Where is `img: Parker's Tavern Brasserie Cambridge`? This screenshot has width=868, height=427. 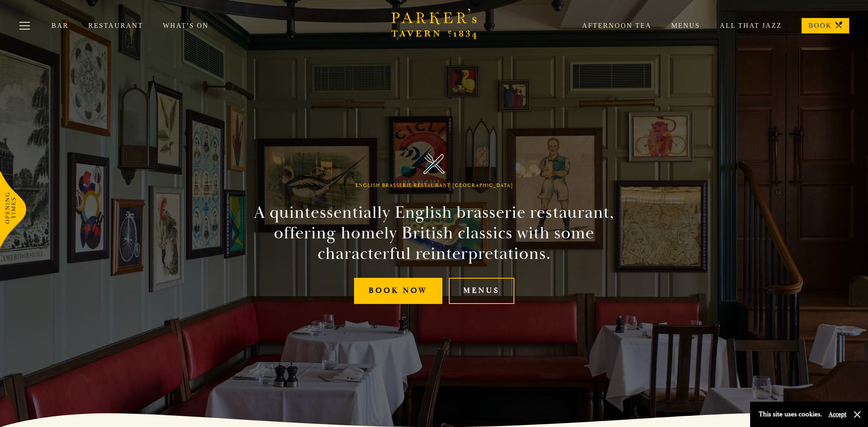
img: Parker's Tavern Brasserie Cambridge is located at coordinates (433, 163).